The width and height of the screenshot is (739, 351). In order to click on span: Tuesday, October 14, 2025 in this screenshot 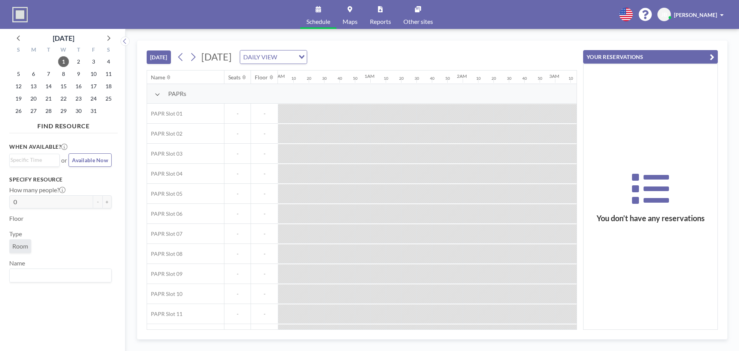, I will do `click(49, 86)`.